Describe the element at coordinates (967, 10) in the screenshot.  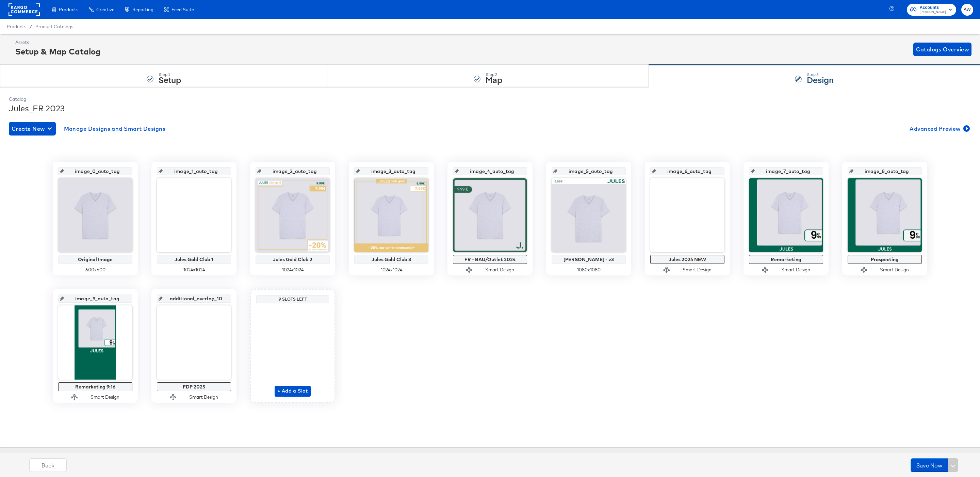
I see `button: AW` at that location.